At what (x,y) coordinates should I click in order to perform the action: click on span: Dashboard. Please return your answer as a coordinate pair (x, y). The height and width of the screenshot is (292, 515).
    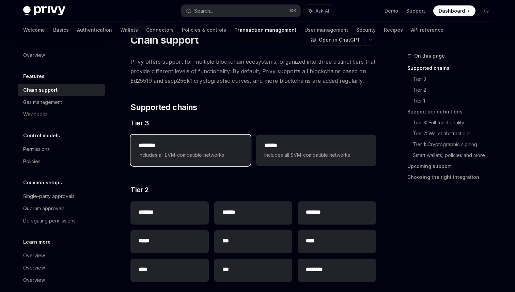
    Looking at the image, I should click on (452, 11).